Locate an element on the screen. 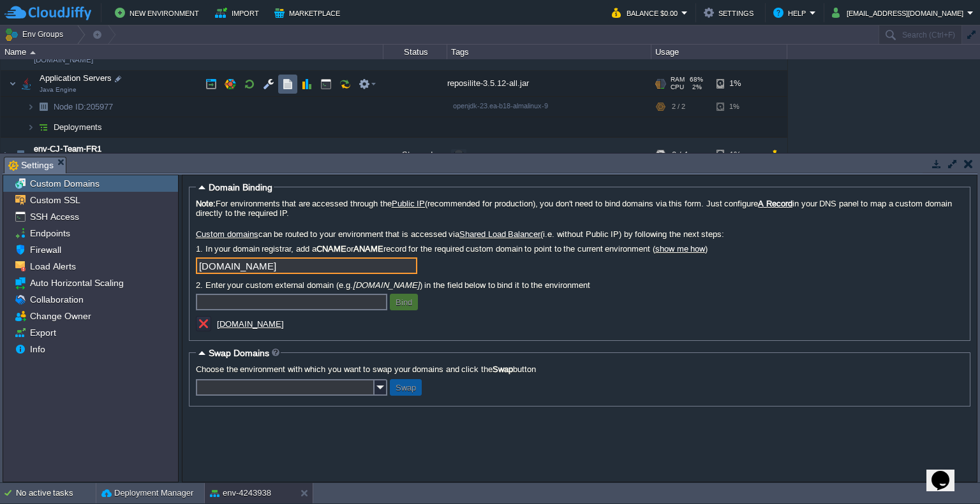 This screenshot has width=980, height=504. span: RAM is located at coordinates (677, 81).